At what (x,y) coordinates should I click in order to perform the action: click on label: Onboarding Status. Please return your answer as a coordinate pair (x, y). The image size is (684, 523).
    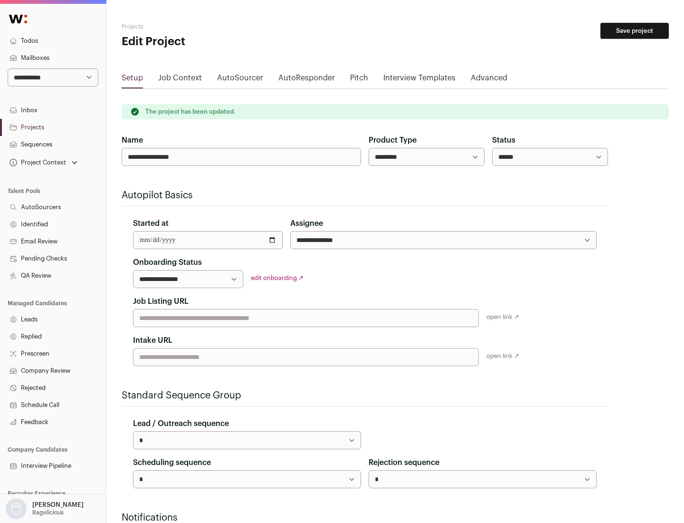
    Looking at the image, I should click on (167, 262).